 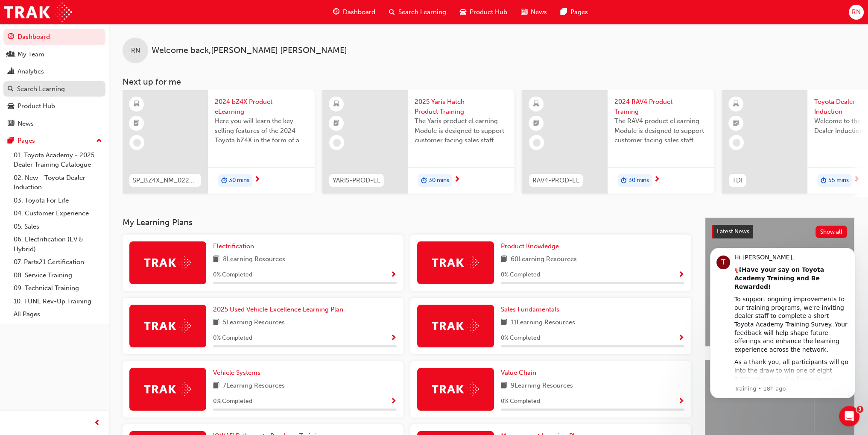 I want to click on div: Search Learning, so click(x=41, y=89).